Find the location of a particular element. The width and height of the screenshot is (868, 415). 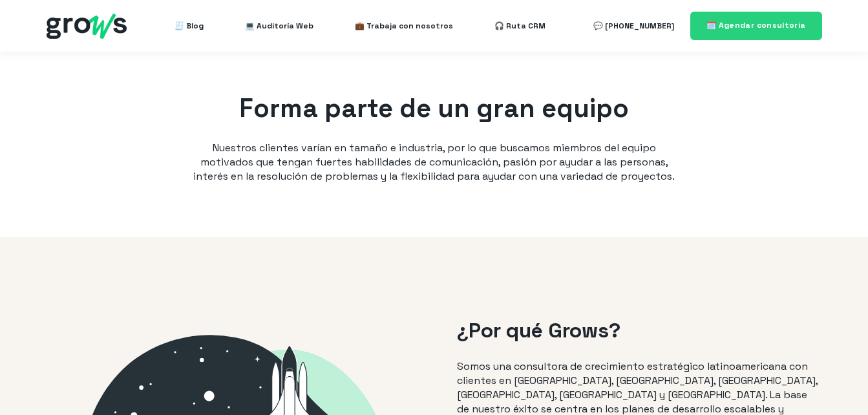

a: 💼 Trabaja con nosotros is located at coordinates (404, 26).